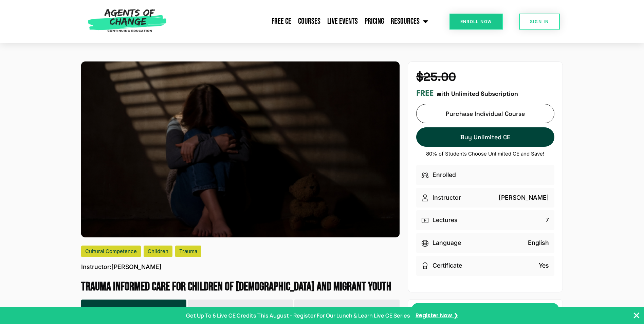 Image resolution: width=644 pixels, height=324 pixels. I want to click on h1: Trauma Informed Care for Children of Undocumented Parents and Migrant Youth (1 Cultural Competenc..., so click(240, 287).